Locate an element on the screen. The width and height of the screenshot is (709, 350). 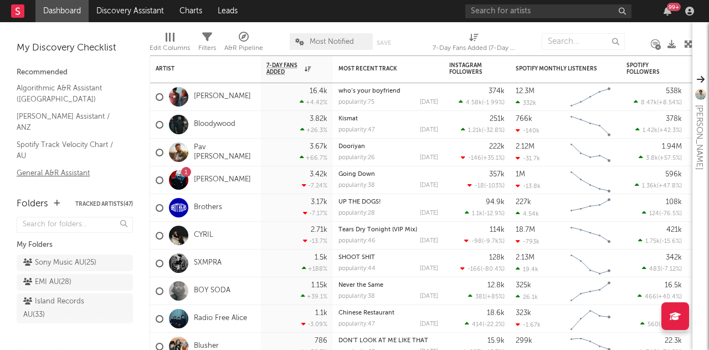
div: 2.71k is located at coordinates (319, 229).